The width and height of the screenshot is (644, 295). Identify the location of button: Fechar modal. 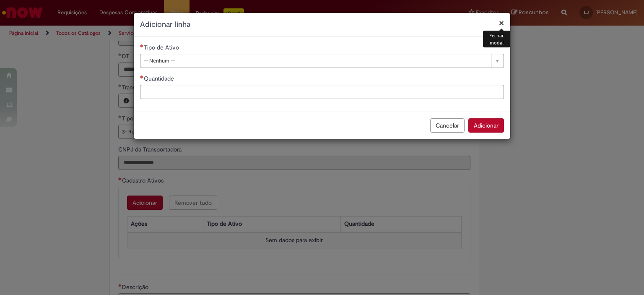
(501, 22).